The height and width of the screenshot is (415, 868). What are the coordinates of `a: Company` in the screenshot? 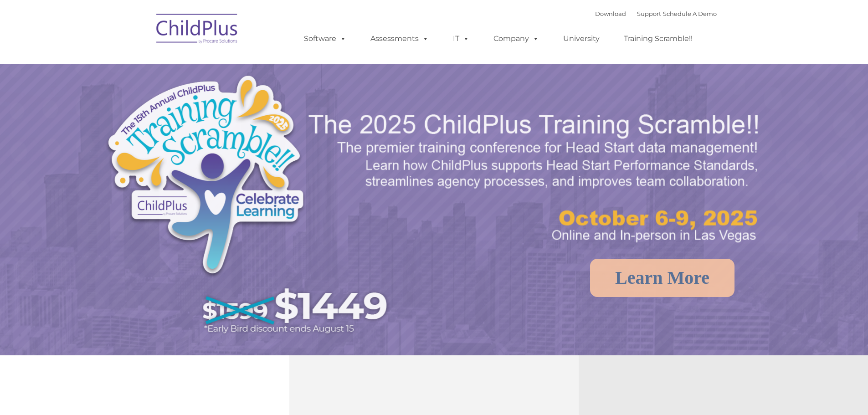 It's located at (517, 39).